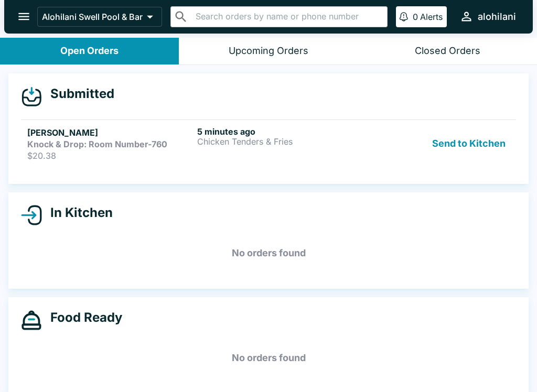  What do you see at coordinates (280, 141) in the screenshot?
I see `p: Chicken Tenders & Fries` at bounding box center [280, 141].